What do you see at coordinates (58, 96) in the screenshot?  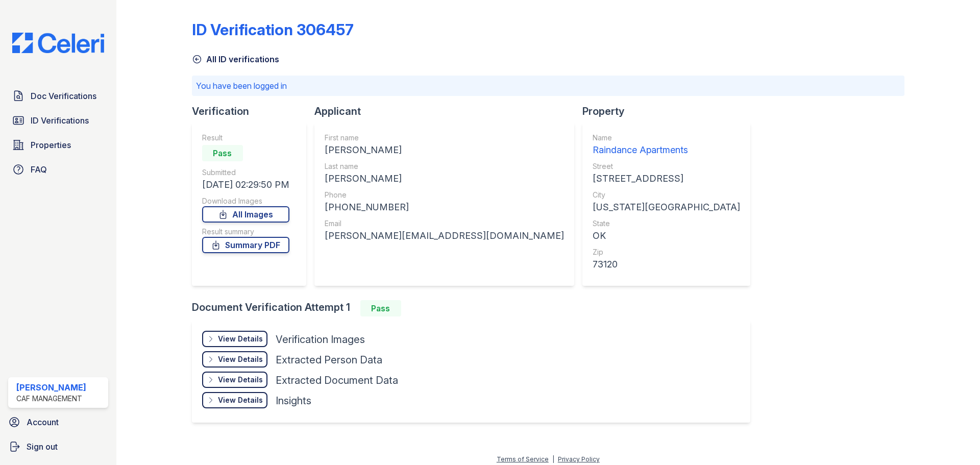 I see `a: Doc Verifications` at bounding box center [58, 96].